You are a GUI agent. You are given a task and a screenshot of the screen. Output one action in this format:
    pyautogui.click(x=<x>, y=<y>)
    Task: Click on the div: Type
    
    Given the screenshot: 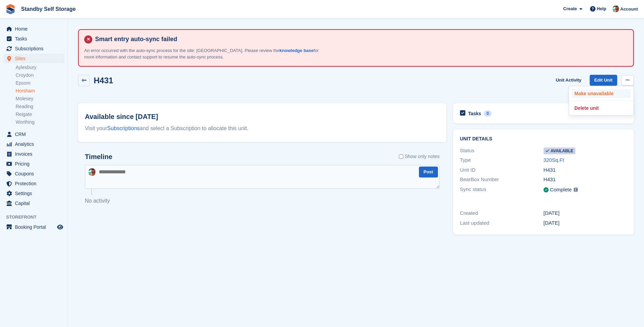 What is the action you would take?
    pyautogui.click(x=502, y=160)
    